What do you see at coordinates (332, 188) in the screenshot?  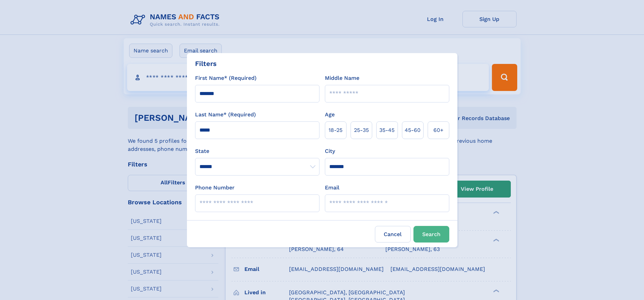 I see `label: Email` at bounding box center [332, 188].